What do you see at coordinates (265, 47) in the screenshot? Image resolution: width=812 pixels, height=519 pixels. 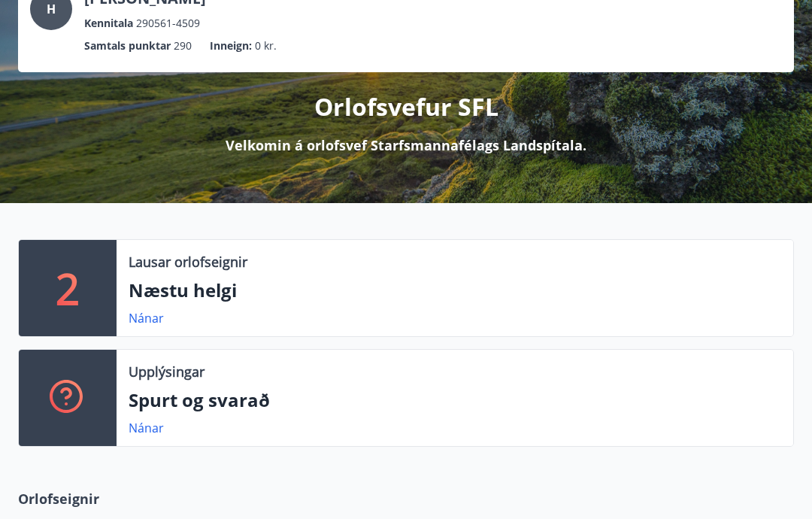 I see `span: 0 kr.` at bounding box center [265, 47].